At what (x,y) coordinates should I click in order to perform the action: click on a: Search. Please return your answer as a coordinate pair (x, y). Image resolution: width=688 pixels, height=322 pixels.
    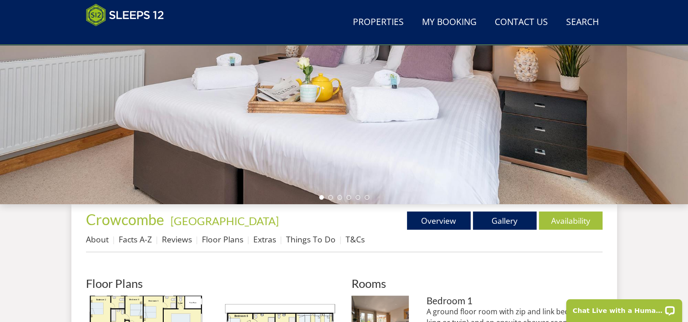
    Looking at the image, I should click on (582, 22).